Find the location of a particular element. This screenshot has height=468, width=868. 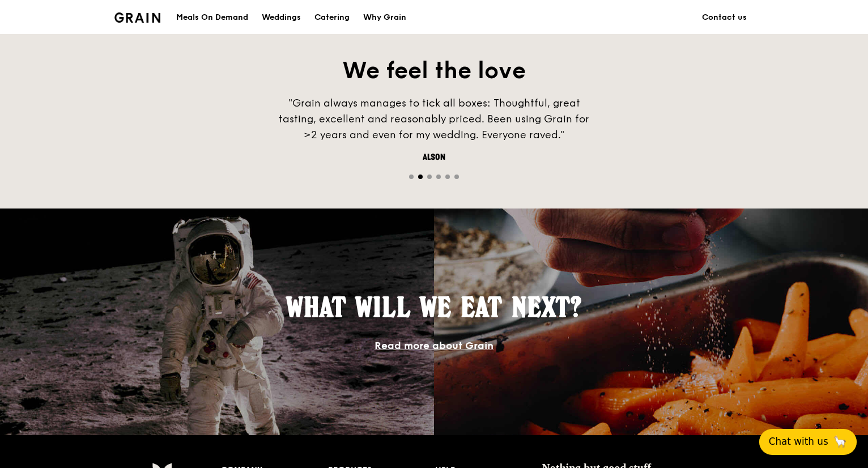

span: What will we eat next? is located at coordinates (434, 307).